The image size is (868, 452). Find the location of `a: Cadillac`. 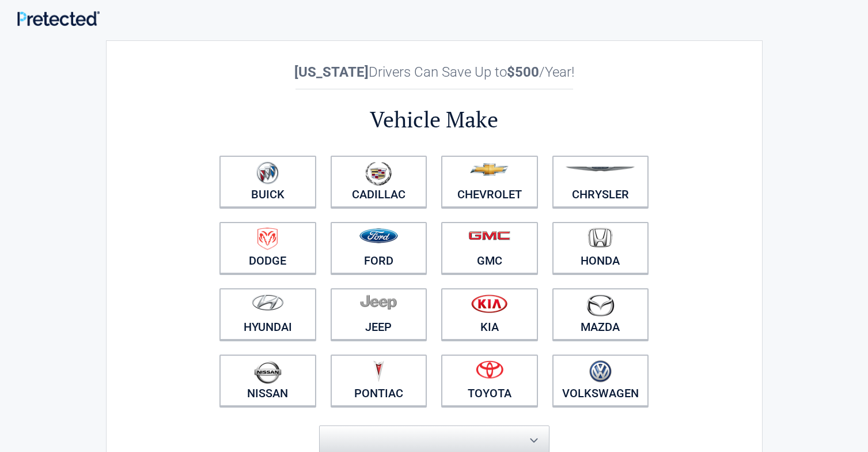

a: Cadillac is located at coordinates (379, 181).